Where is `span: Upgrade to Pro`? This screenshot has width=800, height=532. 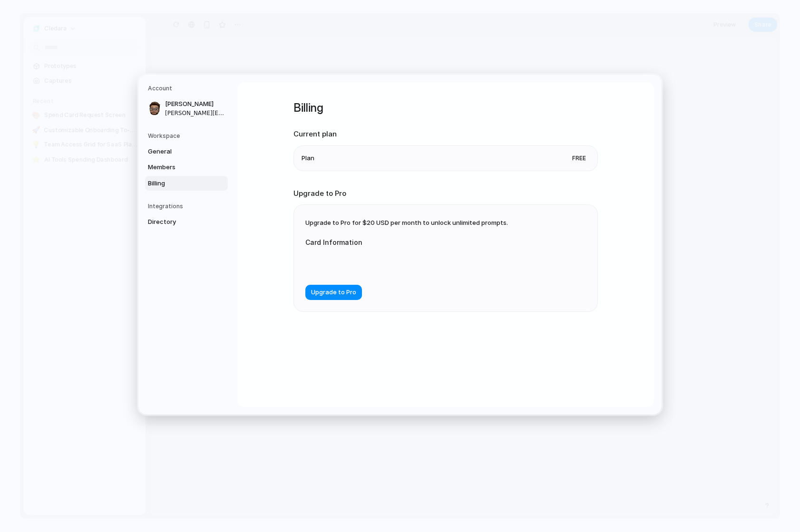
span: Upgrade to Pro is located at coordinates (334, 293).